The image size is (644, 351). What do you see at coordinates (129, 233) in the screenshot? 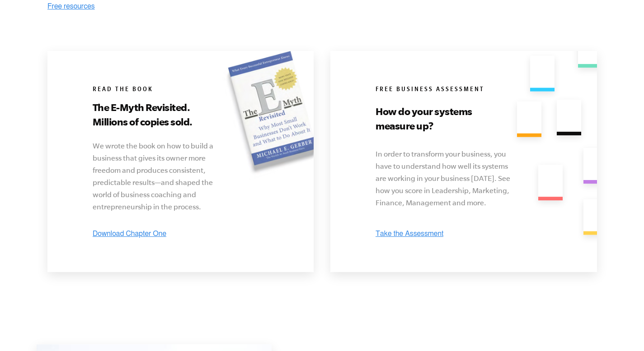
I see `img: Download Chapter One` at bounding box center [129, 233].